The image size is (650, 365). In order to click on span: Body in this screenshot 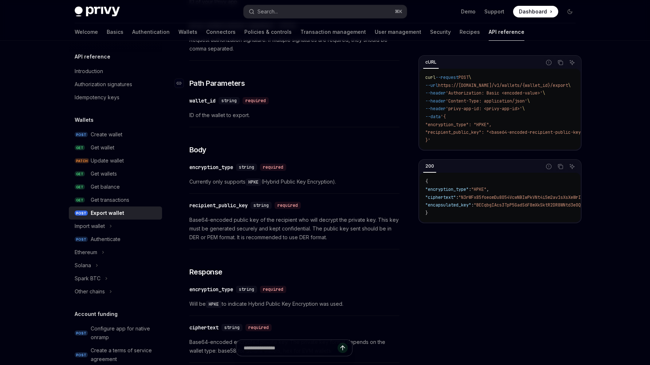, I will do `click(198, 150)`.